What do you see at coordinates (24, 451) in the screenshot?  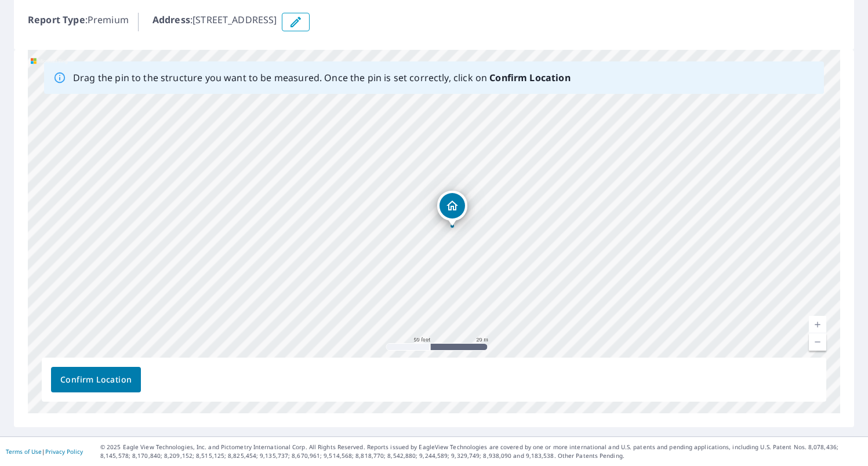 I see `a: Terms of Use` at bounding box center [24, 451].